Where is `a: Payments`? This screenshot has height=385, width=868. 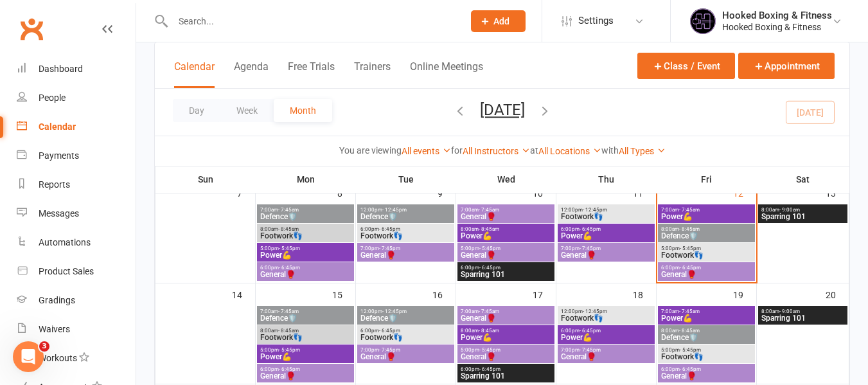 a: Payments is located at coordinates (76, 155).